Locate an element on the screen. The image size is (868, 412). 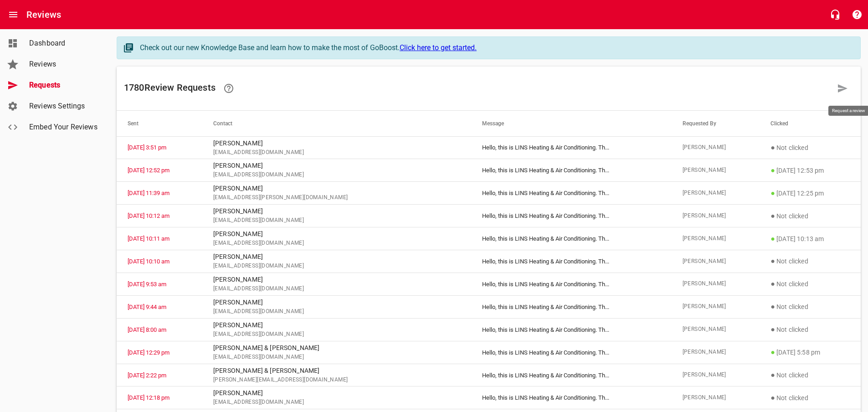
button: Live Chat is located at coordinates (836, 14).